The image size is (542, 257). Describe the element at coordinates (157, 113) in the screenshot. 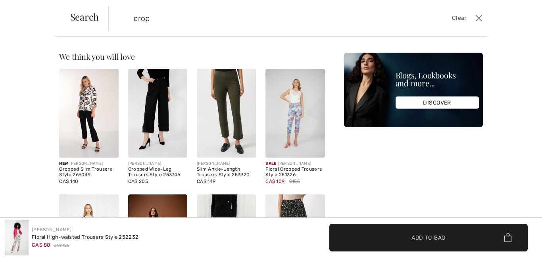

I see `a: Cropped Wide-Leg Trousers Style 253746. Black` at that location.